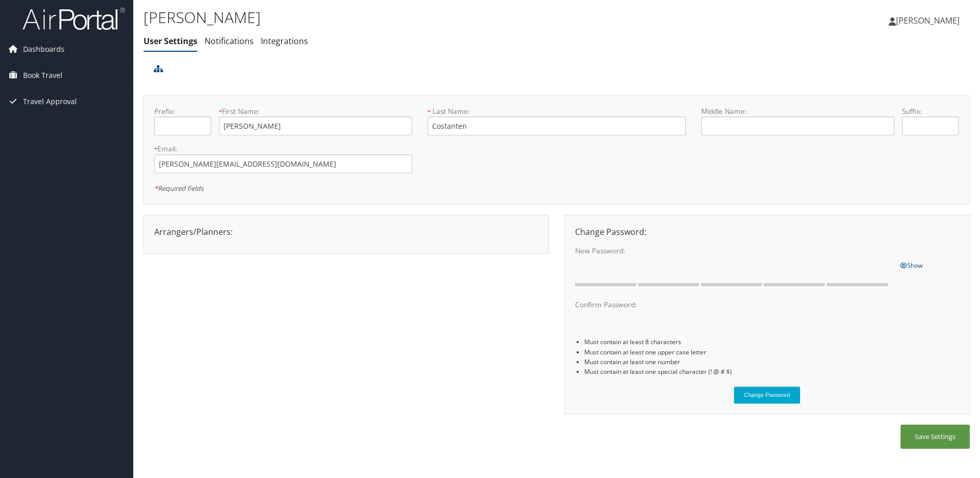 The height and width of the screenshot is (478, 980). I want to click on label: New Password:, so click(733, 250).